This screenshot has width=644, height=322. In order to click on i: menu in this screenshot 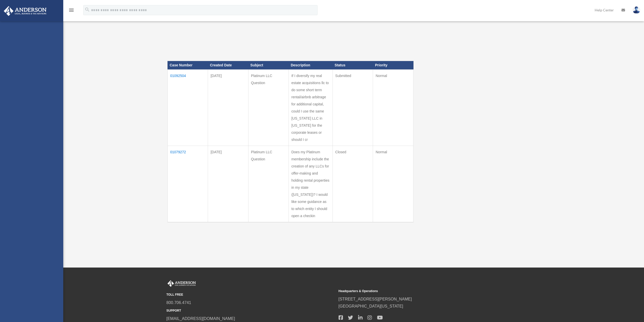, I will do `click(72, 10)`.